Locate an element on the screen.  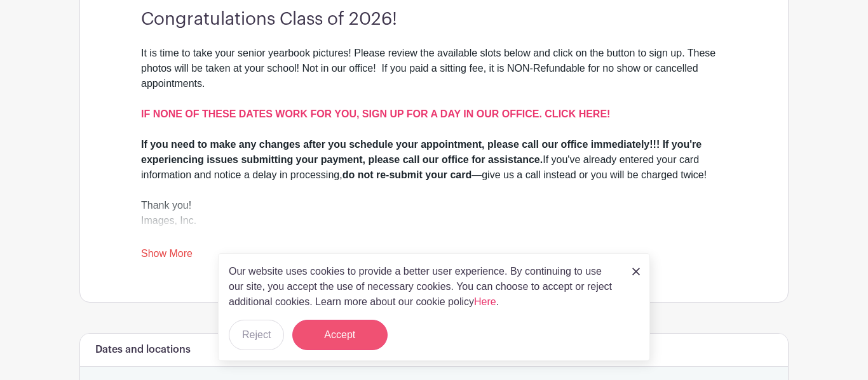
a: Show More is located at coordinates (166, 256).